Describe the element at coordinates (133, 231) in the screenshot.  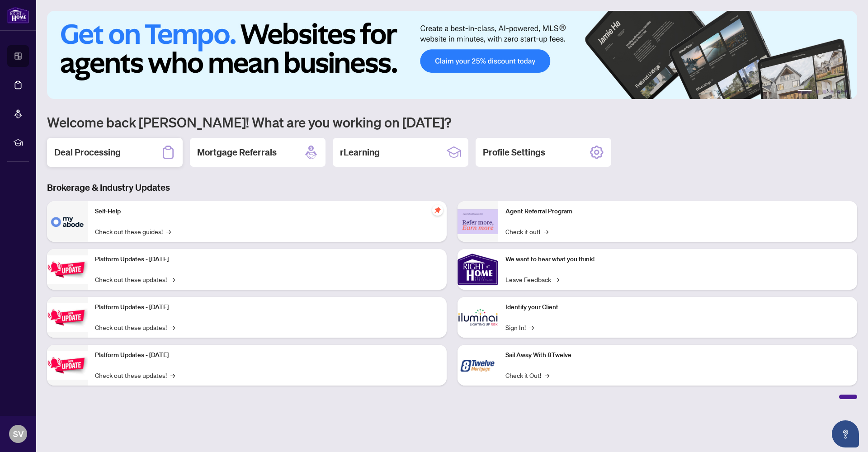
I see `a: Check out these guides!→` at that location.